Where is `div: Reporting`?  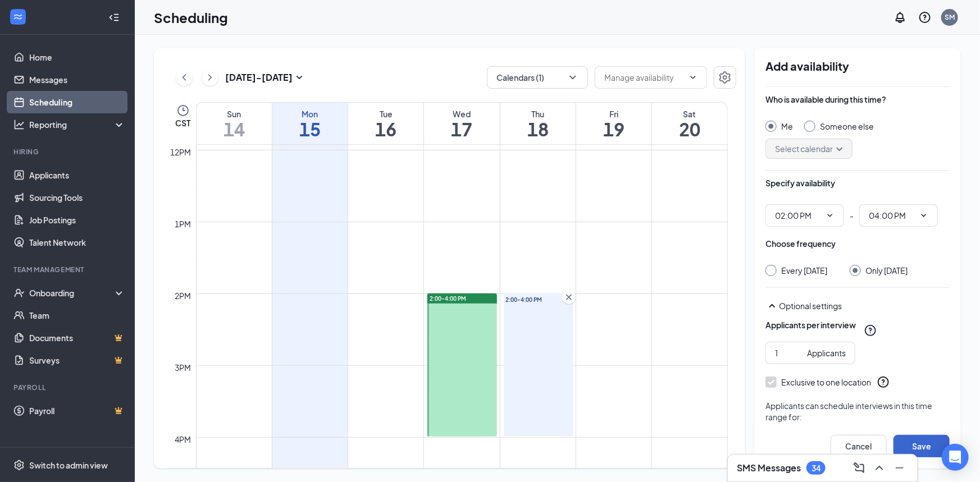
div: Reporting is located at coordinates (77, 125).